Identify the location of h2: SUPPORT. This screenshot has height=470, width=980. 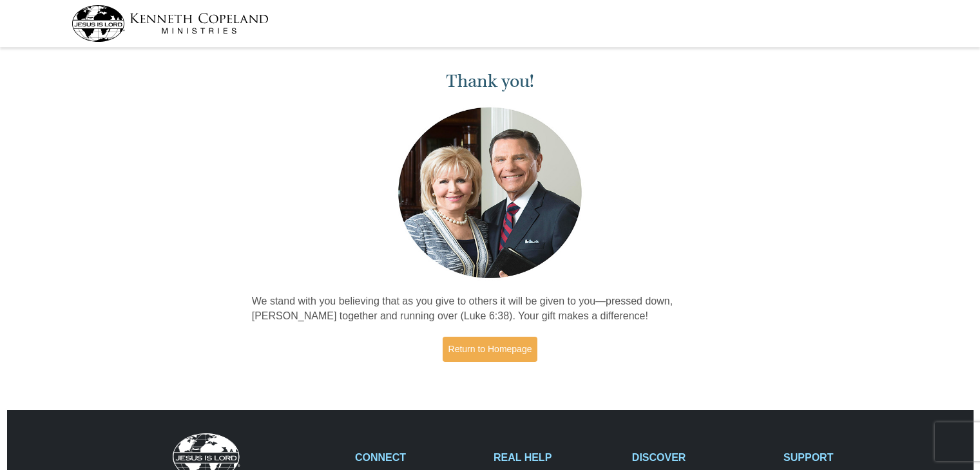
(846, 457).